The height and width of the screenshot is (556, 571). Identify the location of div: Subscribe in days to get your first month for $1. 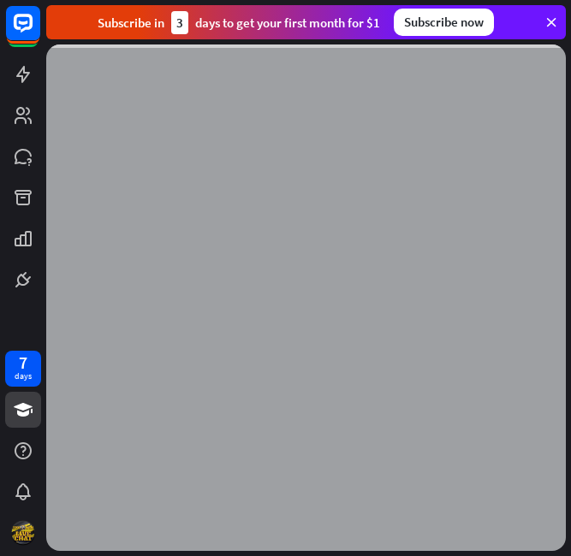
(239, 22).